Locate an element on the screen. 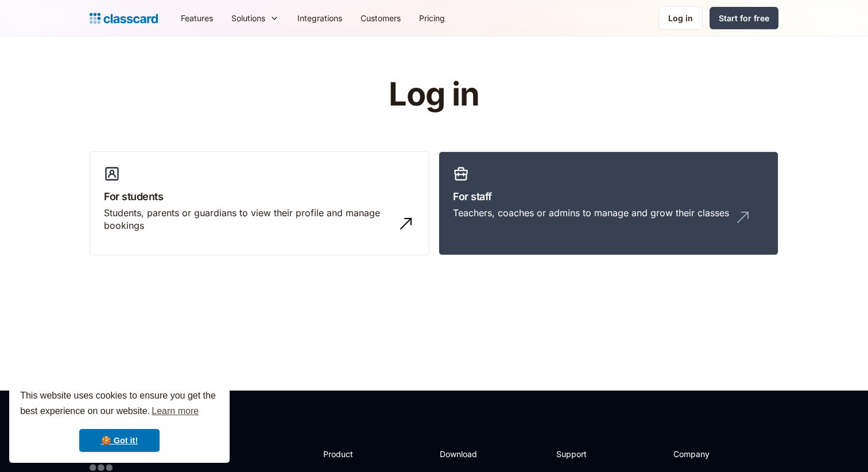 The image size is (868, 472). div: Students, parents or guardians to view their profile and manage bookings is located at coordinates (248, 219).